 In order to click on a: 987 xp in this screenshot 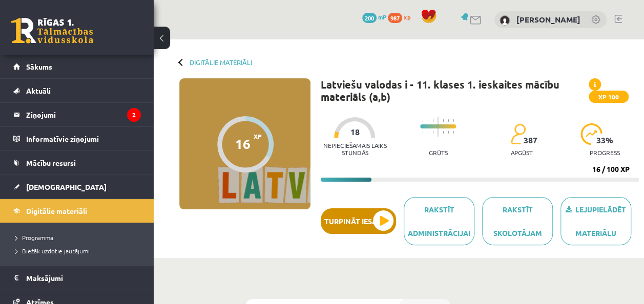, I will do `click(401, 17)`.